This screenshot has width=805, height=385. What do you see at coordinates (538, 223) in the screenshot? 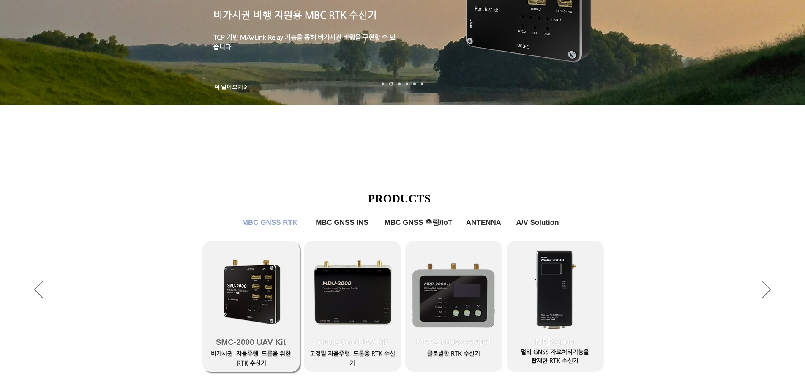
I see `a: A/V Solution` at bounding box center [538, 223].